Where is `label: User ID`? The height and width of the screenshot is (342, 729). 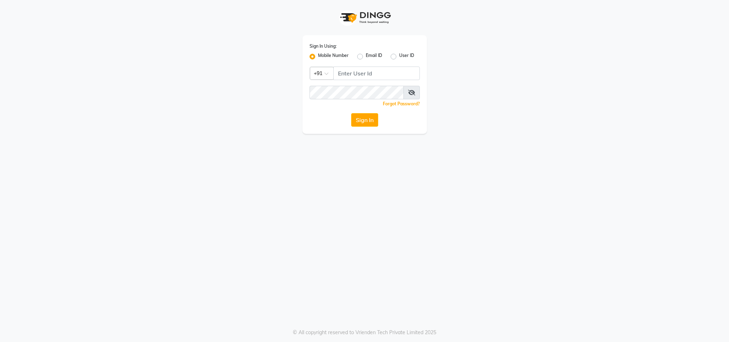
label: User ID is located at coordinates (407, 57).